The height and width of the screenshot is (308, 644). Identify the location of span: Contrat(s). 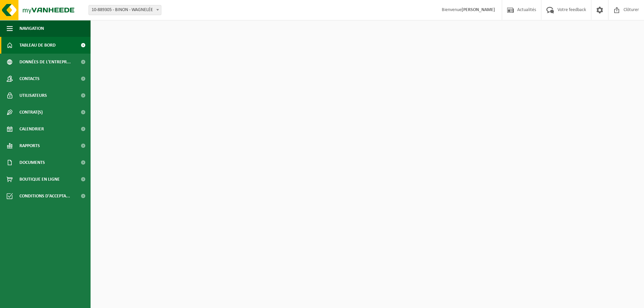
(31, 112).